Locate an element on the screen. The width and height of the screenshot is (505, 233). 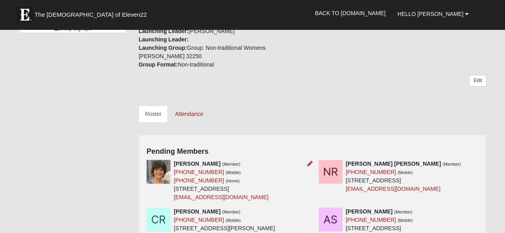
a: Attendance is located at coordinates (189, 114).